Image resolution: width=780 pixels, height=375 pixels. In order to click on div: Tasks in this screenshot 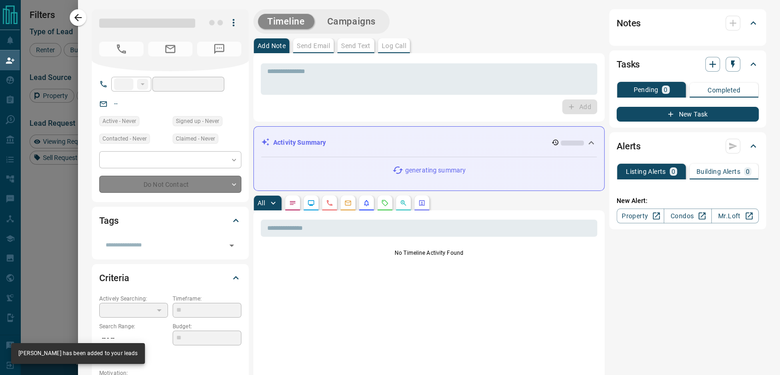, I will do `click(688, 64)`.